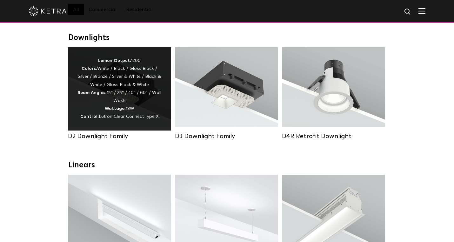 This screenshot has width=454, height=242. Describe the element at coordinates (115, 109) in the screenshot. I see `strong: Wattage:` at that location.